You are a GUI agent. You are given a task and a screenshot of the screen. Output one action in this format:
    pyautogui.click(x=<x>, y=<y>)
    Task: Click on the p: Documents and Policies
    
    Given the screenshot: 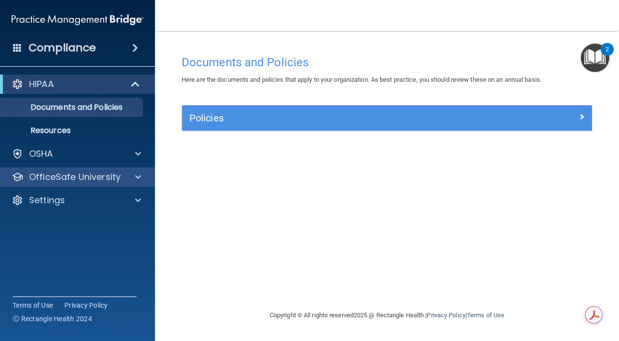 What is the action you would take?
    pyautogui.click(x=72, y=107)
    